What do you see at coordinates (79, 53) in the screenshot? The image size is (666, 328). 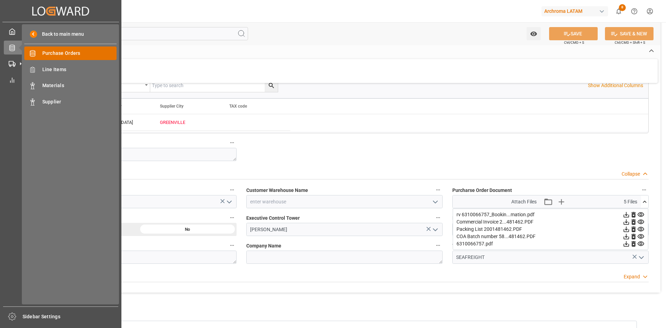 I see `span: Purchase Orders` at bounding box center [79, 53].